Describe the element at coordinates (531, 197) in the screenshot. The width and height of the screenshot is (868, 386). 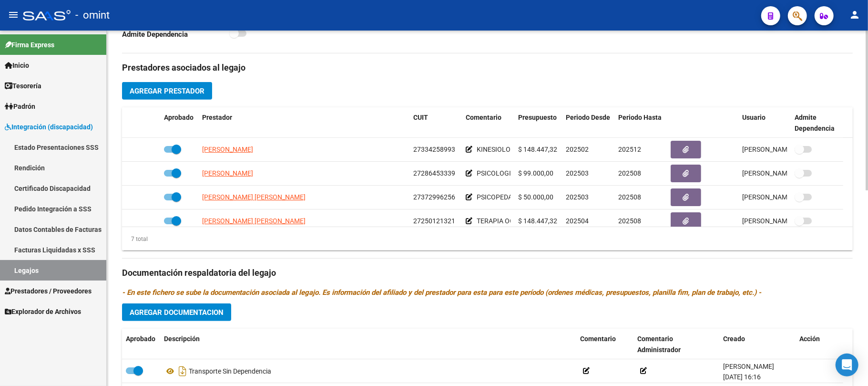
I see `span: PSICOPEDAGOGIA (4 sesiones/mes)` at that location.